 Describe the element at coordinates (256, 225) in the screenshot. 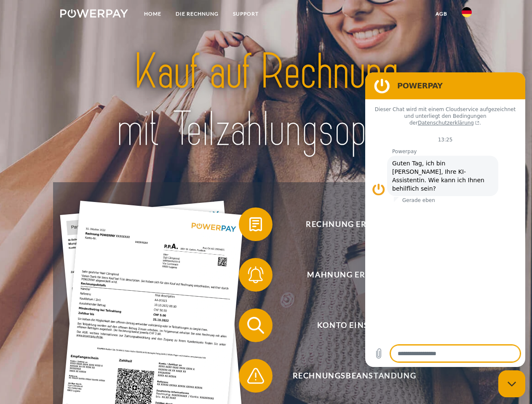

I see `img: qb_bill.svg` at that location.